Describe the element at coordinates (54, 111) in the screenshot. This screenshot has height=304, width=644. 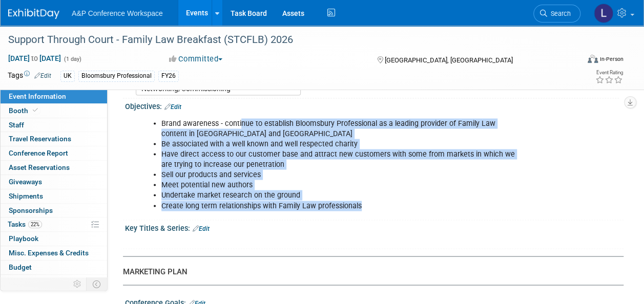
I see `a: Booth` at that location.